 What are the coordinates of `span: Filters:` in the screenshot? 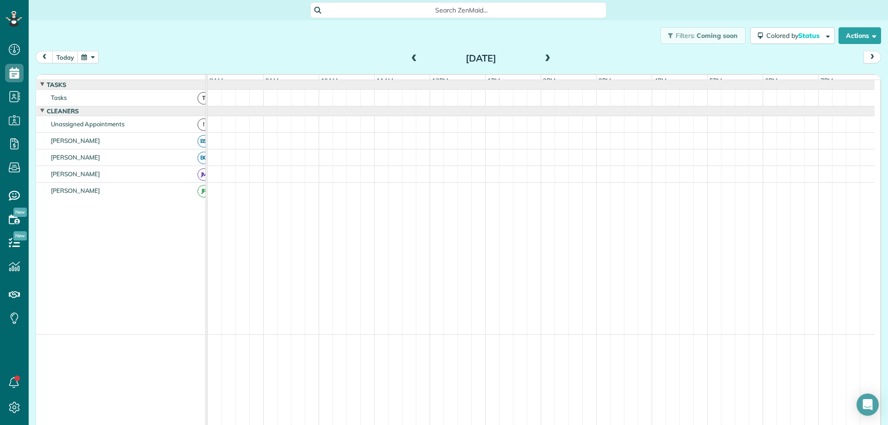 It's located at (685, 36).